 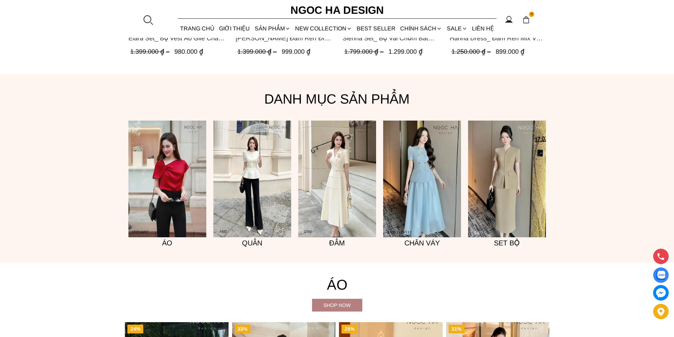 I want to click on h6: Ngoc Ha Design, so click(x=337, y=10).